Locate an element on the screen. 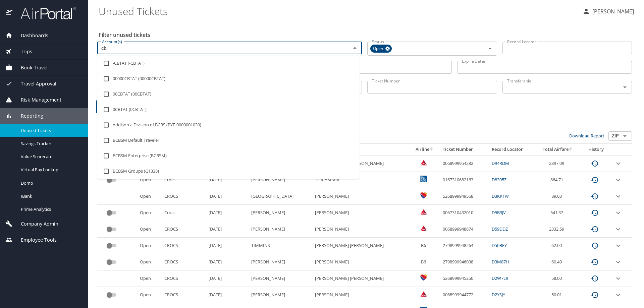 The width and height of the screenshot is (644, 308). img: airportal-logo.png is located at coordinates (45, 13).